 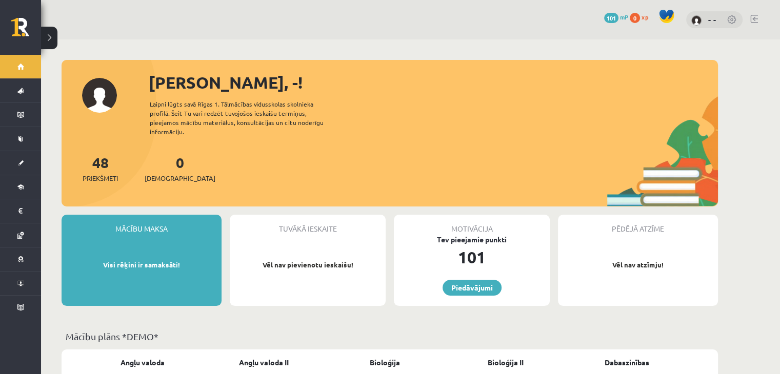 What do you see at coordinates (638, 225) in the screenshot?
I see `div: Pēdējā atzīme` at bounding box center [638, 225].